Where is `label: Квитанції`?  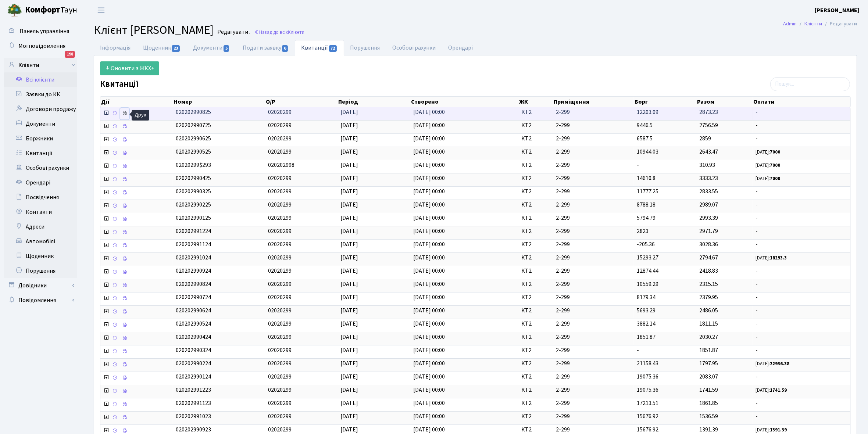
label: Квитанції is located at coordinates (119, 84).